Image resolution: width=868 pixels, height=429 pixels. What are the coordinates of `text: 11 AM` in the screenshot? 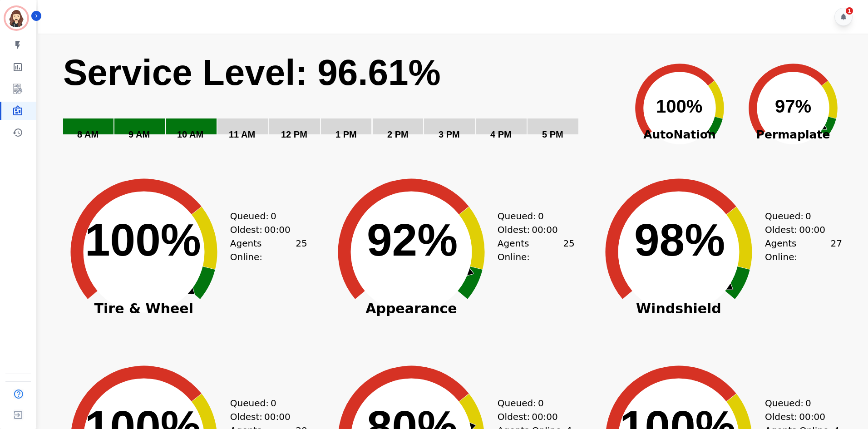 It's located at (242, 134).